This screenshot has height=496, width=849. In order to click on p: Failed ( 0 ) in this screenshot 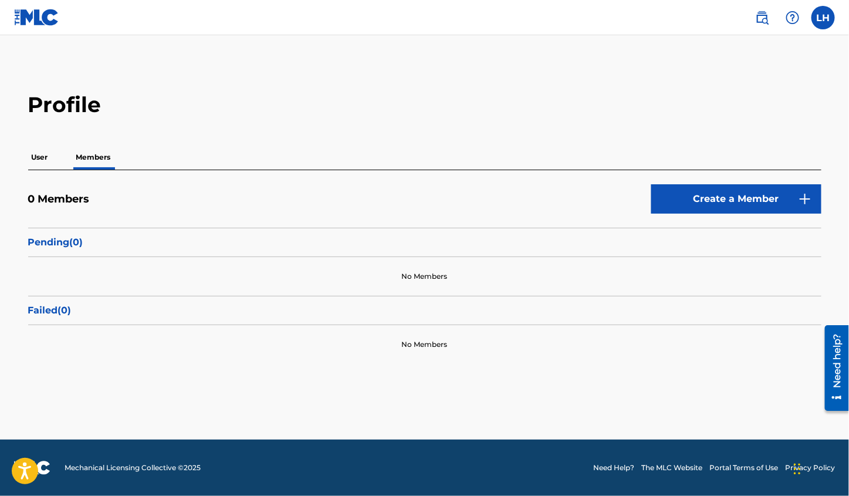, I will do `click(425, 310)`.